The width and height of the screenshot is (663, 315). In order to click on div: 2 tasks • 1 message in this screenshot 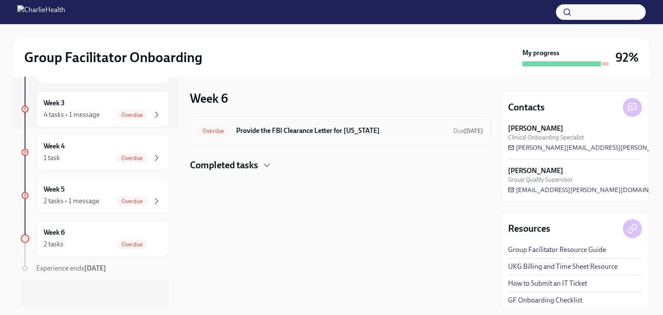, I will do `click(71, 201)`.